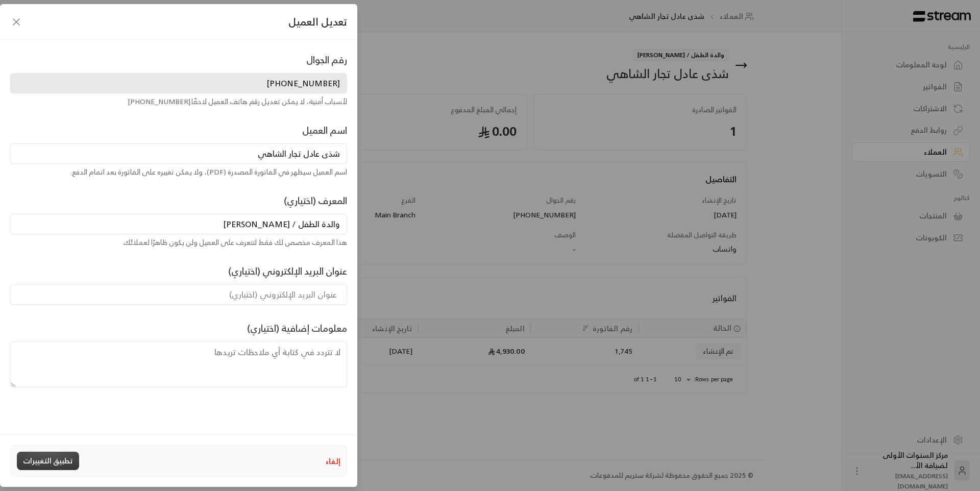  Describe the element at coordinates (48, 461) in the screenshot. I see `button: تطبيق التغييرات` at that location.